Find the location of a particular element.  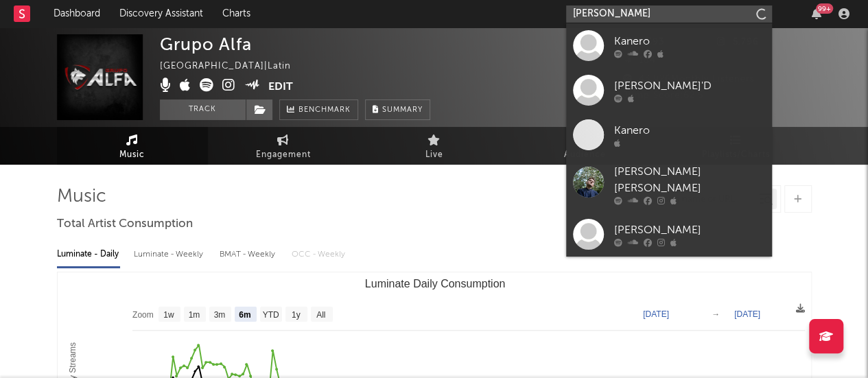

span: Benchmark is located at coordinates (325, 111).